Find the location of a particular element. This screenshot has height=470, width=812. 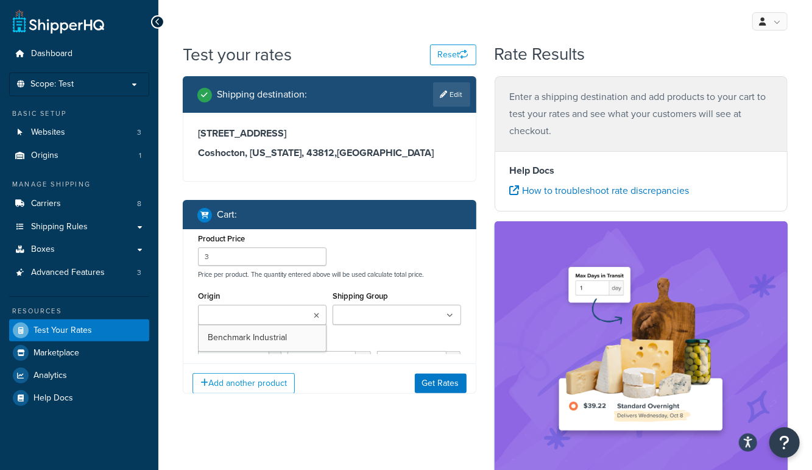

div: Basic Setup is located at coordinates (79, 113).